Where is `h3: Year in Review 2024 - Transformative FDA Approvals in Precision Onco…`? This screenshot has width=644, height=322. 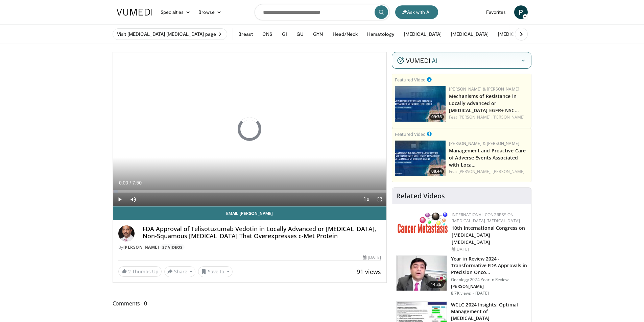
h3: Year in Review 2024 - Transformative FDA Approvals in Precision Onco… is located at coordinates (489, 266).